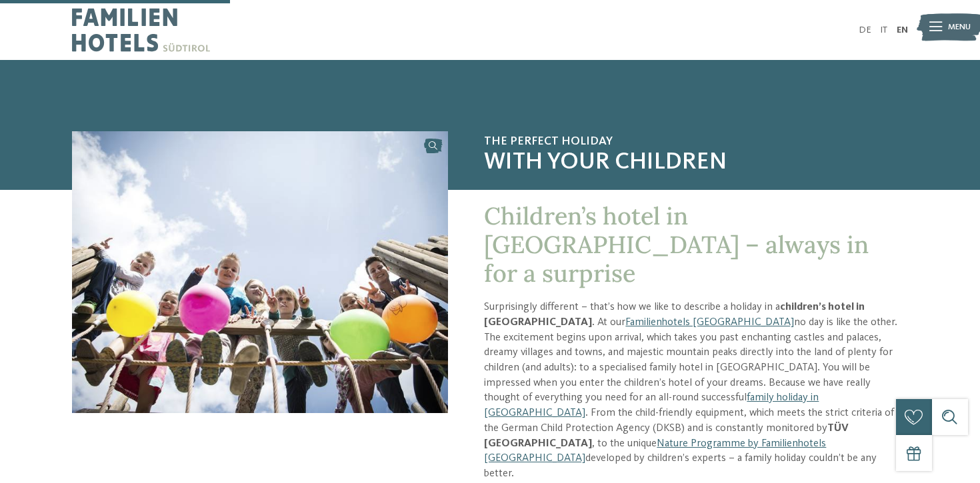  I want to click on a: EN, so click(902, 30).